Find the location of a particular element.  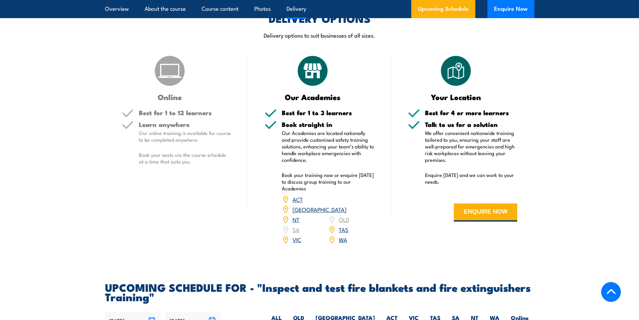

p: We offer convenient nationwide training tailored to you, ensuring your staff are well-prepared fo... is located at coordinates (471, 146).